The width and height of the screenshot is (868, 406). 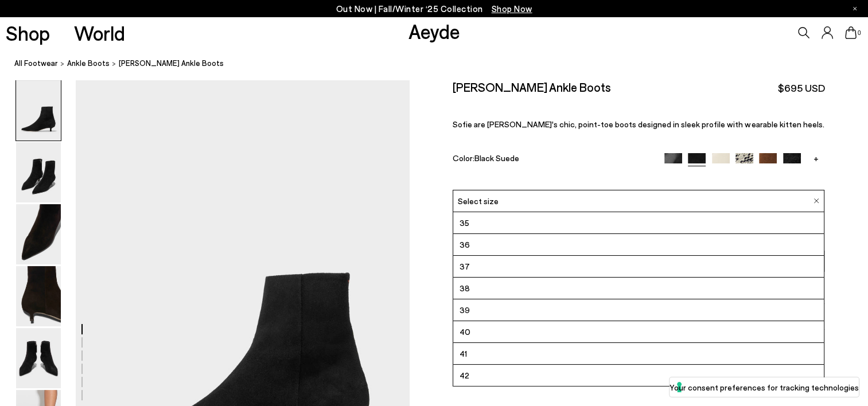 What do you see at coordinates (464, 310) in the screenshot?
I see `span: 39` at bounding box center [464, 310].